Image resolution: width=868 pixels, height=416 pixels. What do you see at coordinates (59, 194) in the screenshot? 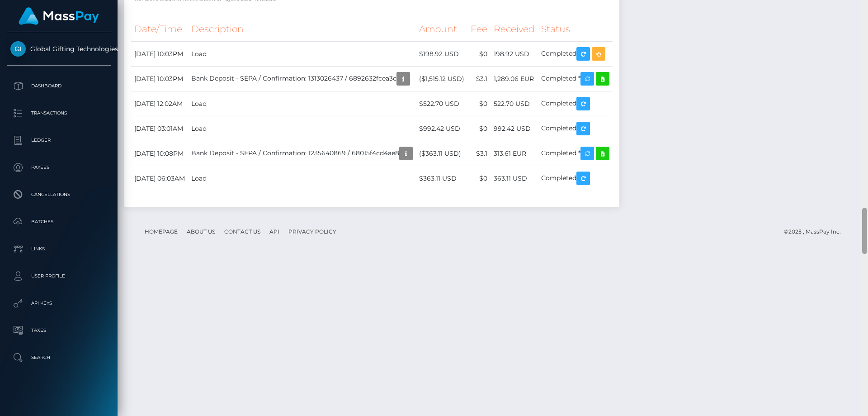
I see `p: Cancellations` at bounding box center [59, 194].